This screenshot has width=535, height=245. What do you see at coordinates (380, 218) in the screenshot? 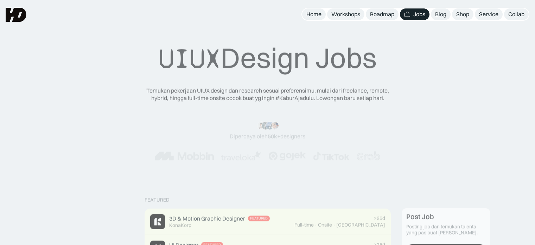
I see `div: >25d` at bounding box center [380, 218].